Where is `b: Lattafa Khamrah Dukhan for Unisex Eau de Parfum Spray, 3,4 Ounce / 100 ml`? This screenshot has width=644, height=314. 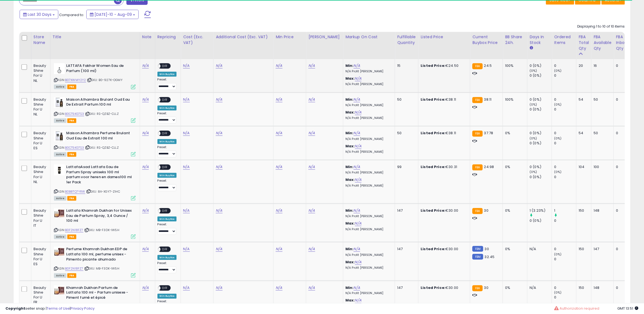 b: Lattafa Khamrah Dukhan for Unisex Eau de Parfum Spray, 3,4 Ounce / 100 ml is located at coordinates (99, 216).